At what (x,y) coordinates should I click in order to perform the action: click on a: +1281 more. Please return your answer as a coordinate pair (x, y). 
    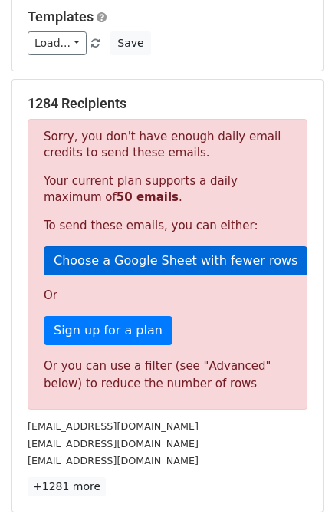
    Looking at the image, I should click on (67, 486).